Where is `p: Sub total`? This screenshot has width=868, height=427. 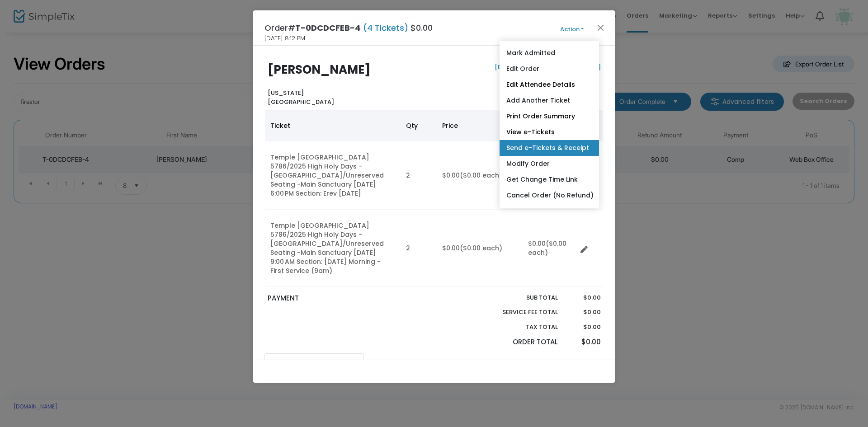
p: Sub total is located at coordinates (519, 298).